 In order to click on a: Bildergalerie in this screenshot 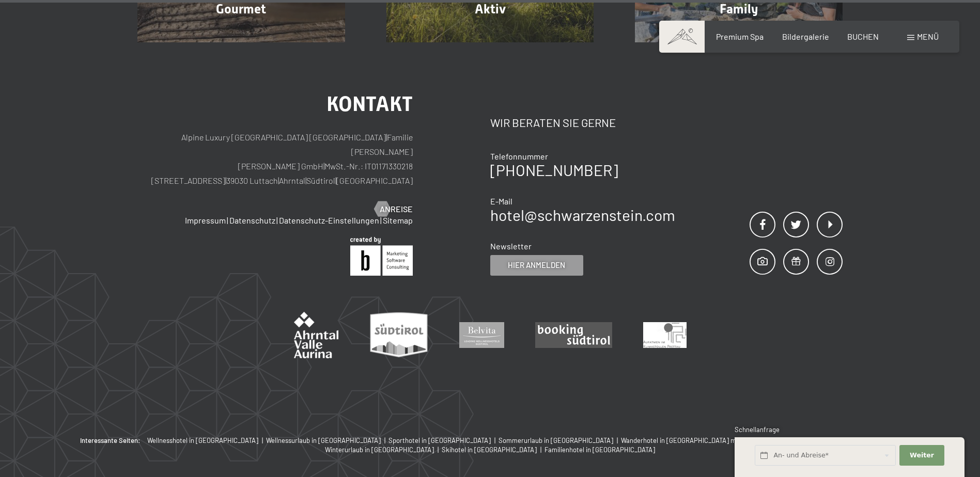, I will do `click(805, 36)`.